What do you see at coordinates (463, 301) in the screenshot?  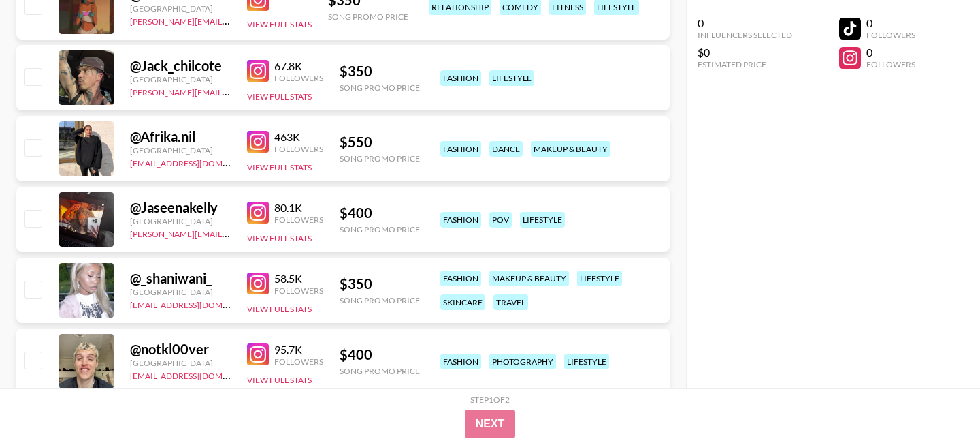 I see `div: skincare` at bounding box center [463, 301].